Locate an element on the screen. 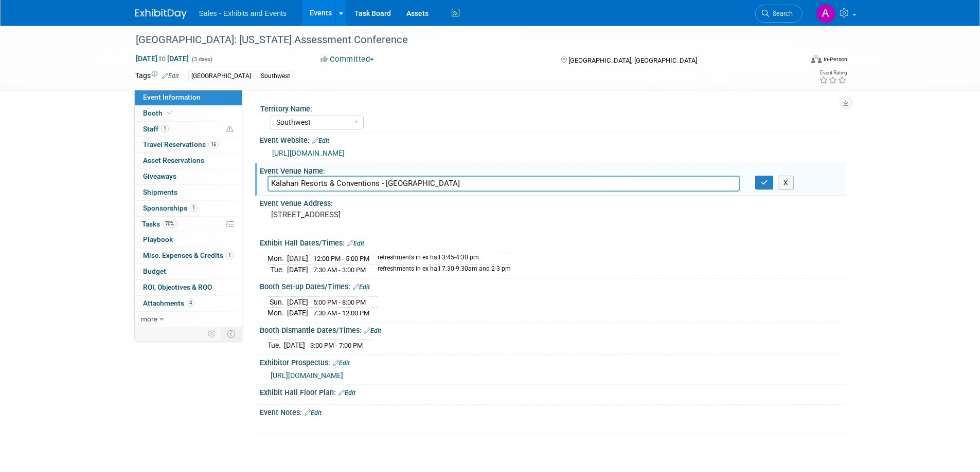  a: Budget is located at coordinates (189, 272).